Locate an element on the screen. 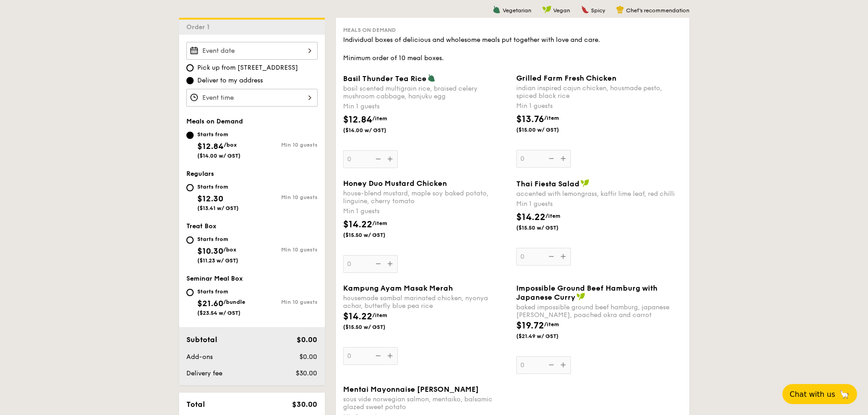 The width and height of the screenshot is (868, 415). span: Add-ons is located at coordinates (200, 357).